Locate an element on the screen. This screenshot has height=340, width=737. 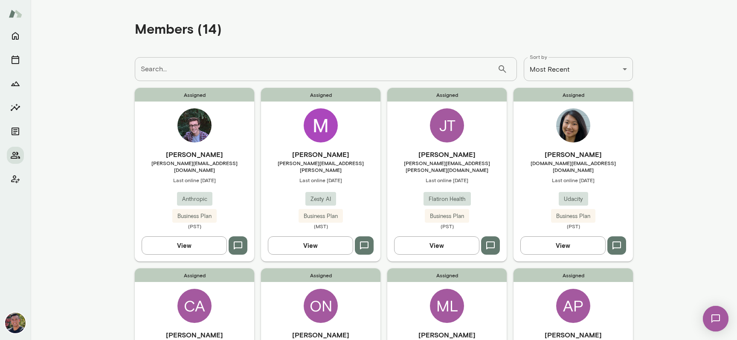
span: Flatiron Health is located at coordinates (447, 199).